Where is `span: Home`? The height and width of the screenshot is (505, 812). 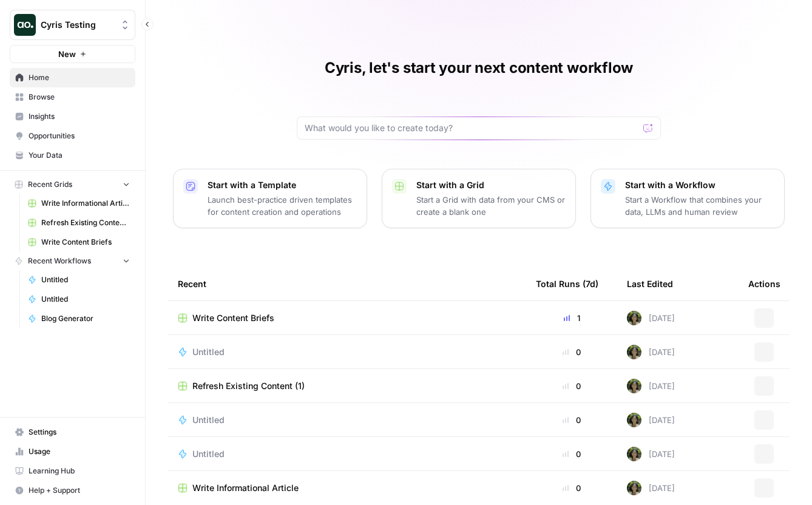
span: Home is located at coordinates (79, 77).